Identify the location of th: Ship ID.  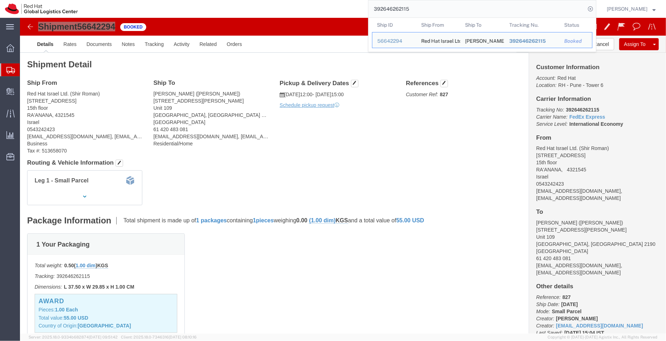
(394, 25).